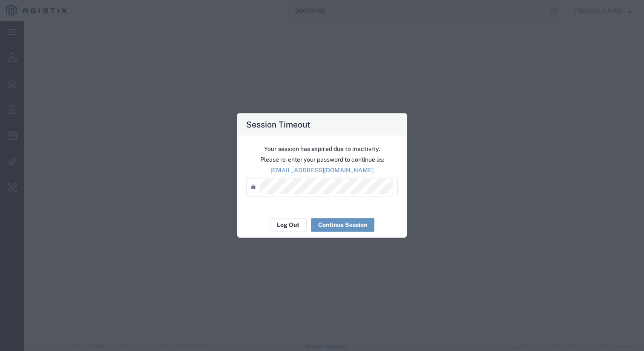  I want to click on p: Please re-enter your password to continue as:, so click(322, 159).